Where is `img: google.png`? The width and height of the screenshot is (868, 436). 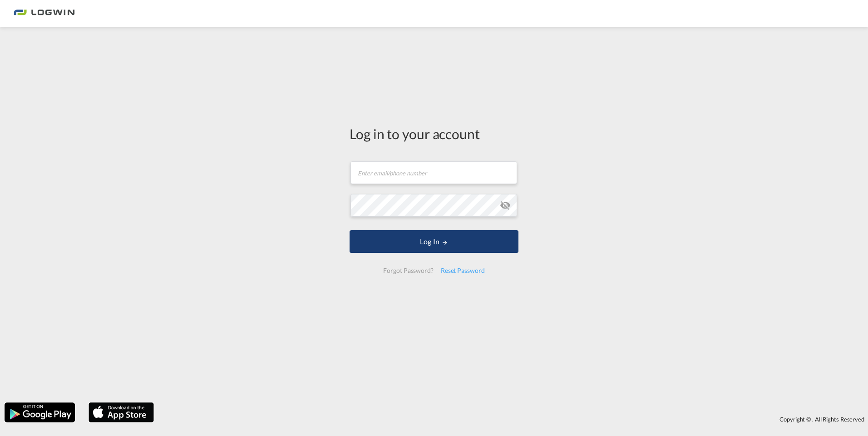
img: google.png is located at coordinates (39, 412).